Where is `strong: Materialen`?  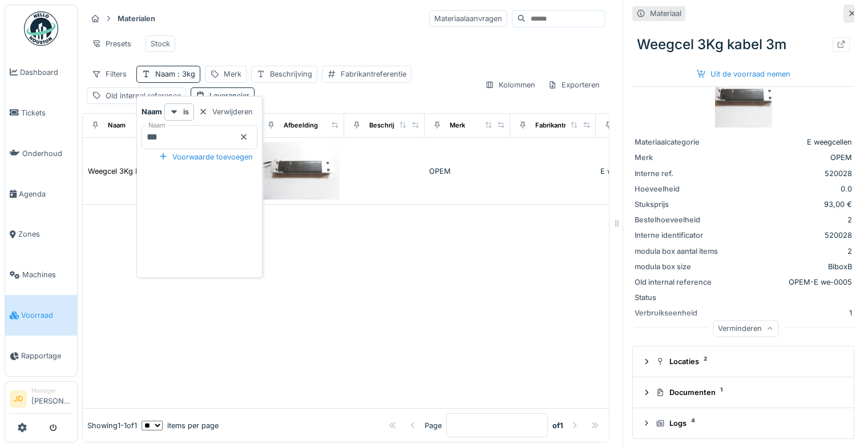
strong: Materialen is located at coordinates (136, 18).